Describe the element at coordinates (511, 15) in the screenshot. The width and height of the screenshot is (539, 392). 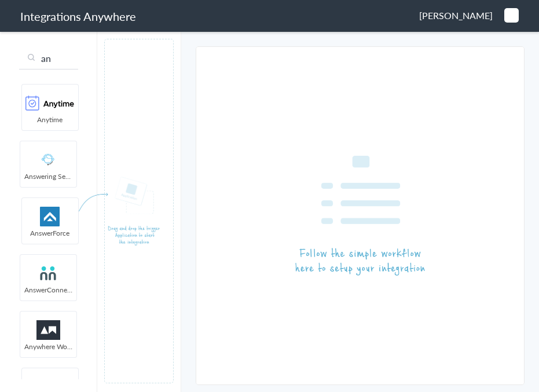
I see `img: profile-pic.jpeg` at that location.